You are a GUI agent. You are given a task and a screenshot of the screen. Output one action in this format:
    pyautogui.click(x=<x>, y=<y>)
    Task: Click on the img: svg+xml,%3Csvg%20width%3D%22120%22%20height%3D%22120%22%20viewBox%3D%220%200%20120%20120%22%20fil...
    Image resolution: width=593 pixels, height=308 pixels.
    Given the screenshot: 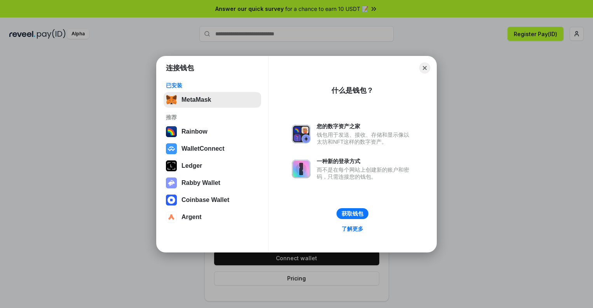 What is the action you would take?
    pyautogui.click(x=171, y=132)
    